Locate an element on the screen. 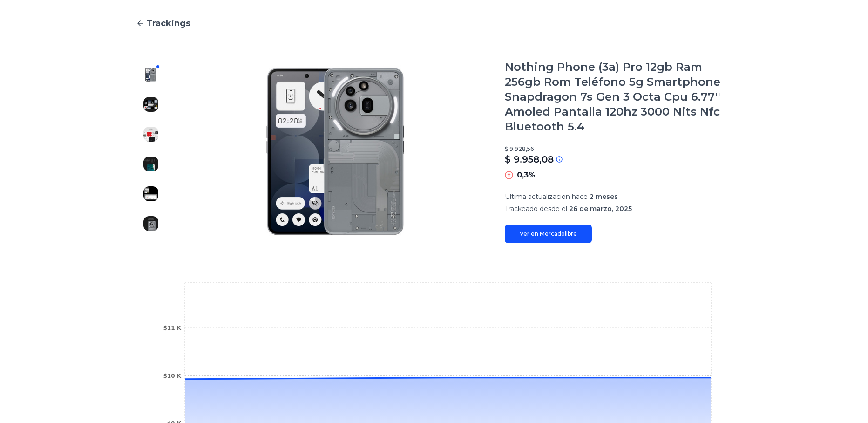 This screenshot has width=868, height=423. a: Ver en Mercadolibre is located at coordinates (549, 234).